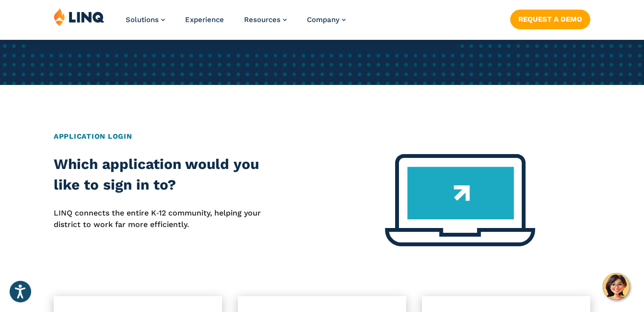 This screenshot has width=644, height=312. What do you see at coordinates (204, 20) in the screenshot?
I see `span: Experience` at bounding box center [204, 20].